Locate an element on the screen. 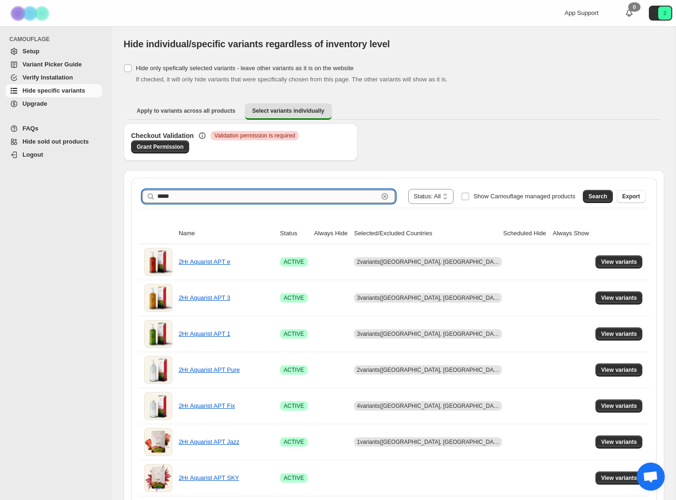 This screenshot has height=500, width=676. button: Export is located at coordinates (631, 196).